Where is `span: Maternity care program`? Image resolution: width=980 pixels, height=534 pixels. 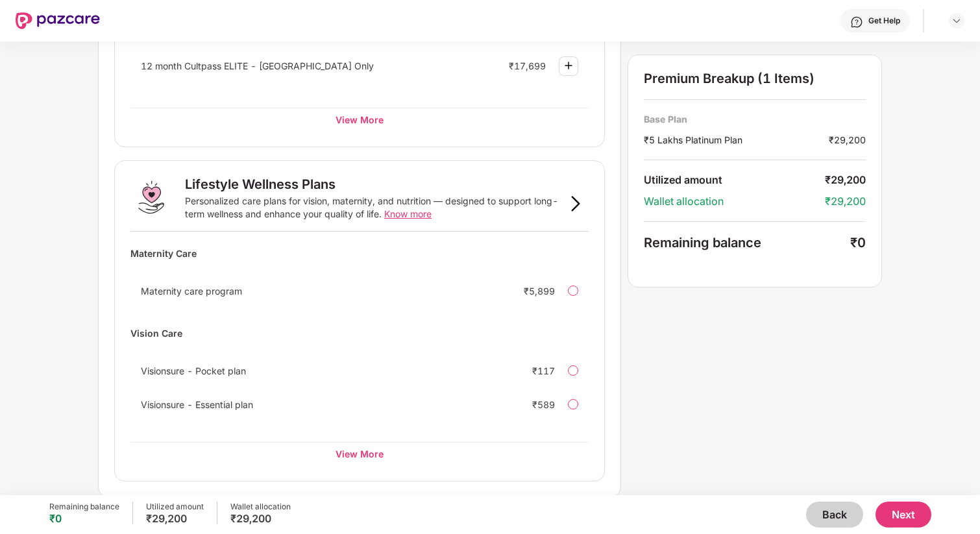 span: Maternity care program is located at coordinates (191, 290).